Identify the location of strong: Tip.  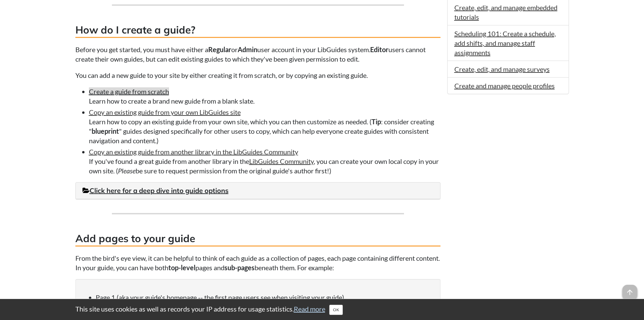
(376, 121).